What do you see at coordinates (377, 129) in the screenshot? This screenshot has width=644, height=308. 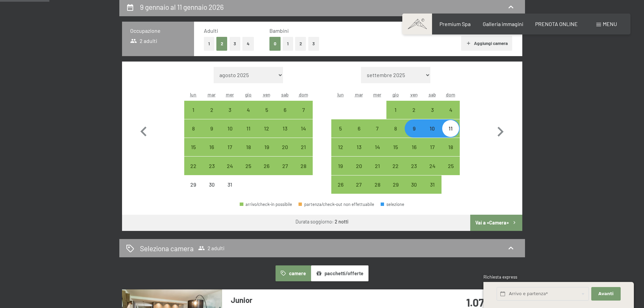 I see `div: Wed Jan 07 2026` at bounding box center [377, 129].